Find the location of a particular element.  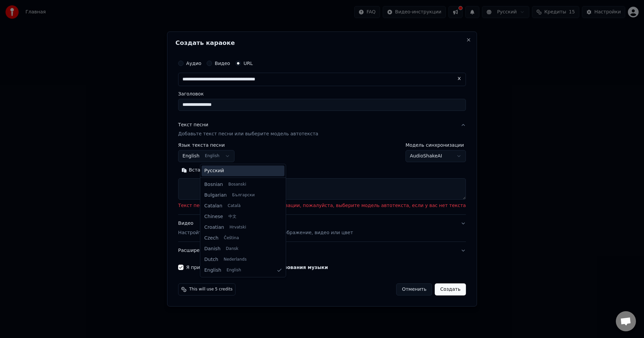

span: Chinese is located at coordinates (213, 217).